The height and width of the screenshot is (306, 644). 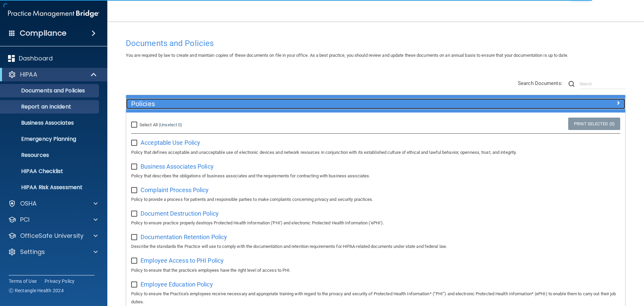 I want to click on p: PCI, so click(x=25, y=219).